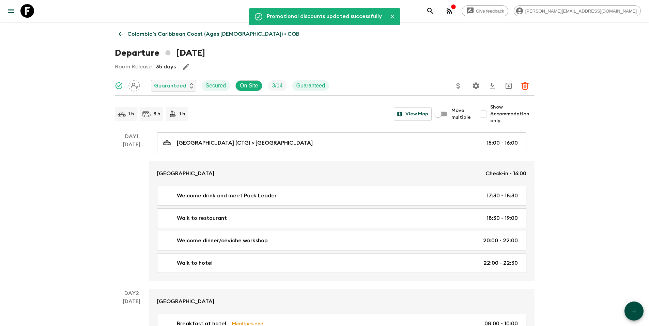  Describe the element at coordinates (119, 86) in the screenshot. I see `svg: Synced Successfully` at that location.